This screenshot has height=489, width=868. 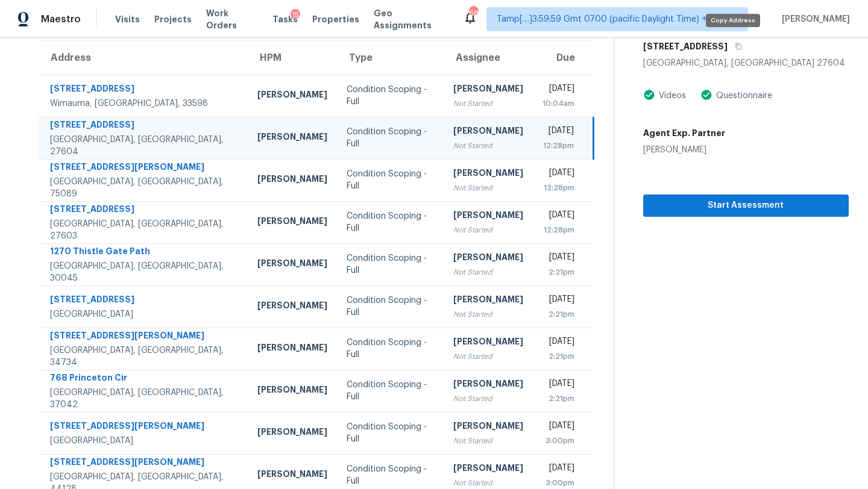 What do you see at coordinates (336, 20) in the screenshot?
I see `span: Properties` at bounding box center [336, 20].